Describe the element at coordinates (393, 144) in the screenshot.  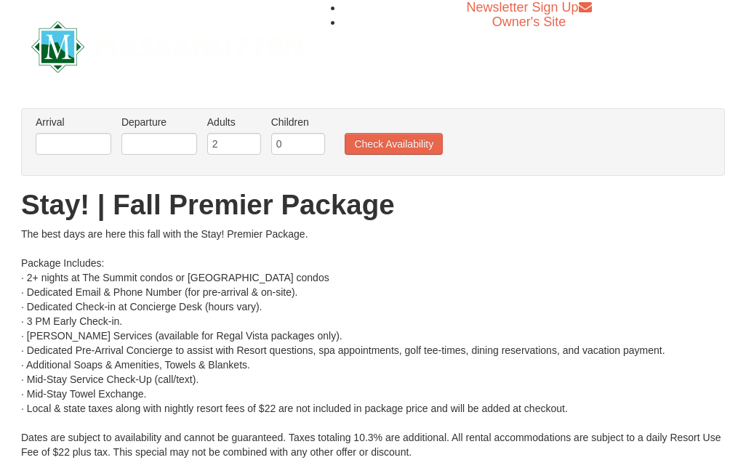
I see `button: Check Availability` at that location.